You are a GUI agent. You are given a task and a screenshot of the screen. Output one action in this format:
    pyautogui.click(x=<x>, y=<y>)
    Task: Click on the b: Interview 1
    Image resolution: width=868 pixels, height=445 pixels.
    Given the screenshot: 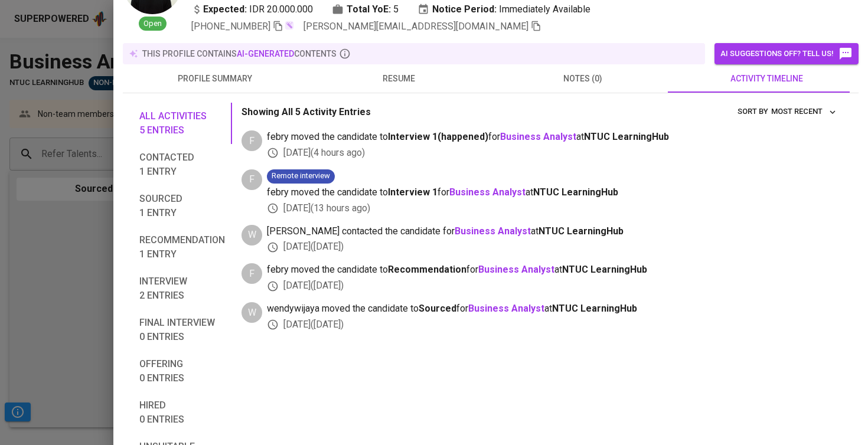 What is the action you would take?
    pyautogui.click(x=413, y=192)
    